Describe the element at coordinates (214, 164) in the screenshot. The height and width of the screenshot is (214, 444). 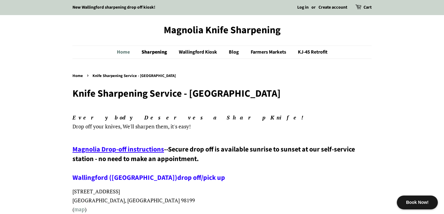
I see `span: Secure drop off is available sunrise to sunset at our self-service station - no need to make an a...` at that location.